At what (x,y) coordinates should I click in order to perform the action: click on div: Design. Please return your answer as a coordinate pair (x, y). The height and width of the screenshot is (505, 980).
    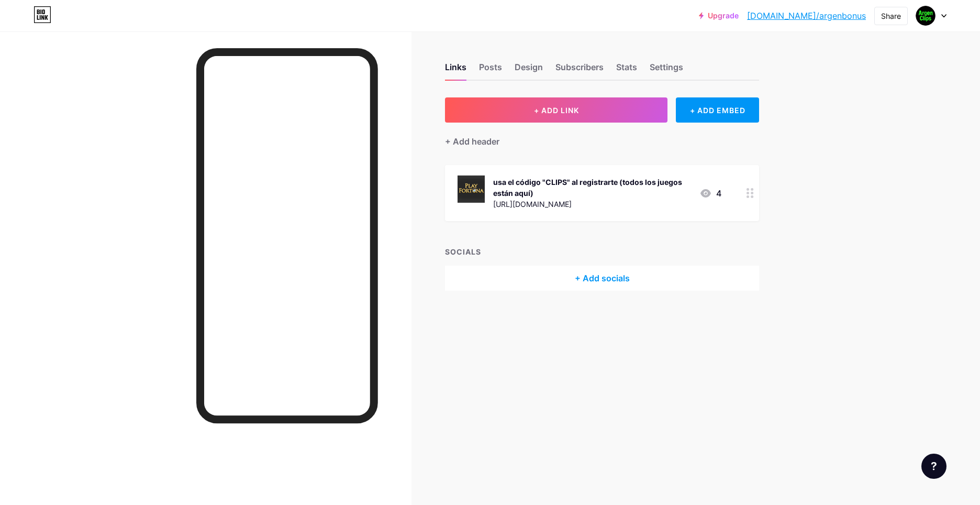
    Looking at the image, I should click on (529, 70).